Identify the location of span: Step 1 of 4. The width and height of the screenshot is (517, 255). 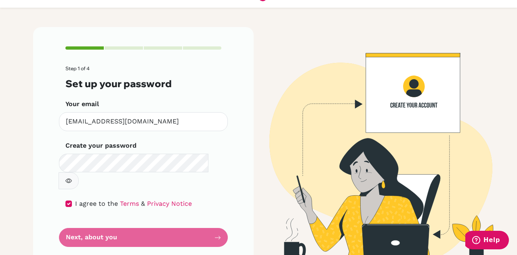
(78, 68).